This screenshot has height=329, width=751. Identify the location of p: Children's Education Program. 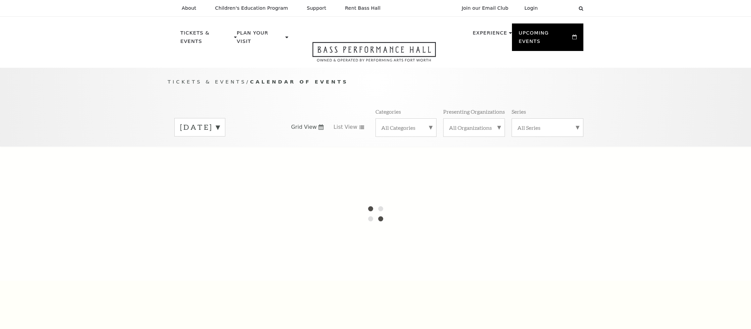
(251, 8).